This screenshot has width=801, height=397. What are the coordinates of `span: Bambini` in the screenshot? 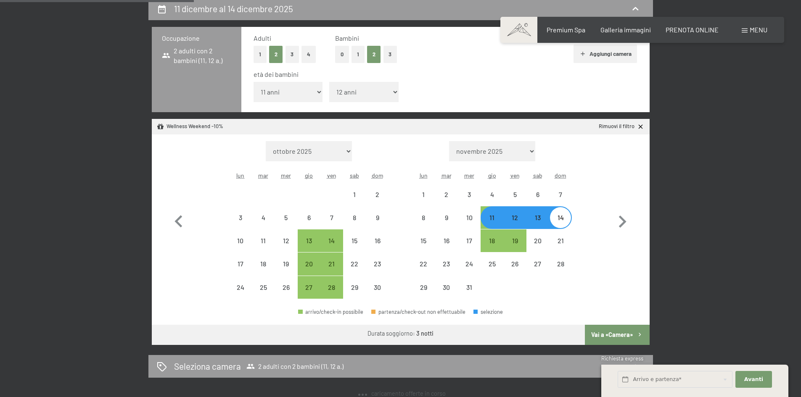 It's located at (347, 38).